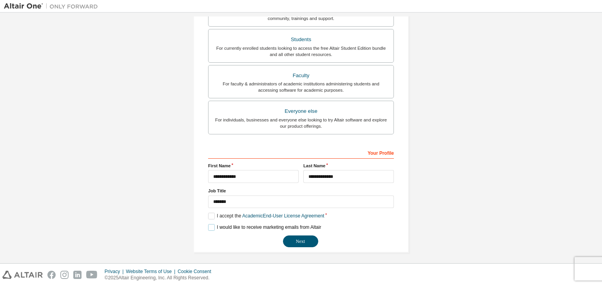  I want to click on div: For currently enrolled students looking to access the free Altair Student Edition bundle and all ..., so click(301, 51).